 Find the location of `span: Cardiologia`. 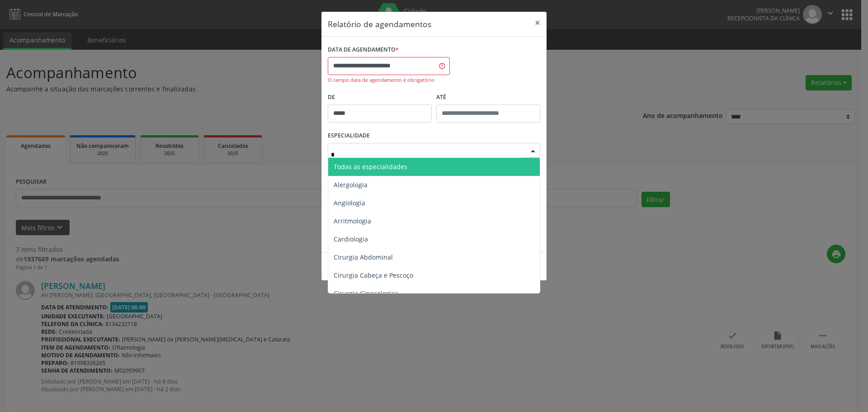

span: Cardiologia is located at coordinates (351, 239).